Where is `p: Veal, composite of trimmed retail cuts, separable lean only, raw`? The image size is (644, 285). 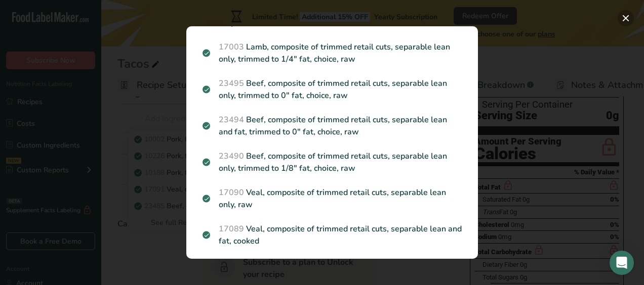
p: Veal, composite of trimmed retail cuts, separable lean only, raw is located at coordinates (332, 198).